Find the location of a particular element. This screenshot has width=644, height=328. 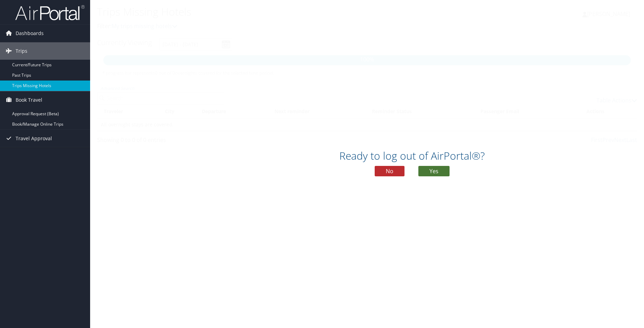

button: Yes is located at coordinates (434, 171).